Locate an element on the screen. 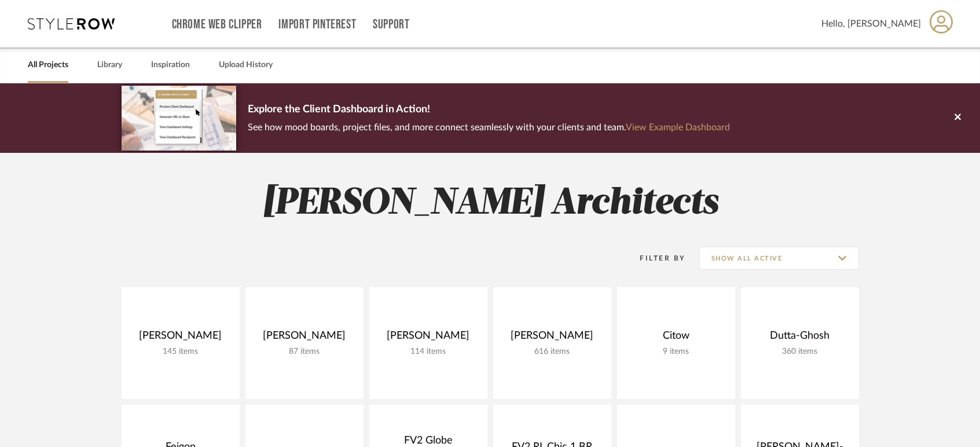 This screenshot has width=980, height=447. div: Dutta-Ghosh is located at coordinates (800, 338).